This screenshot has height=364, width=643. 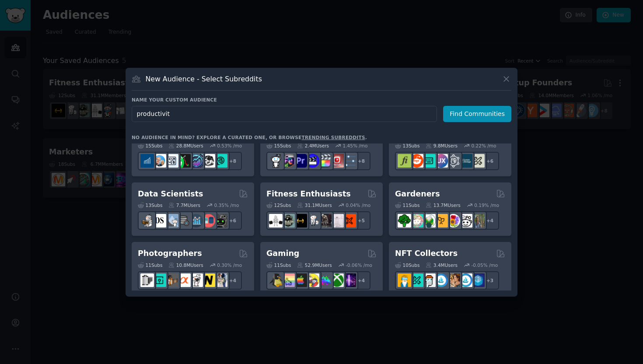 I want to click on img: VideoEditors, so click(x=313, y=161).